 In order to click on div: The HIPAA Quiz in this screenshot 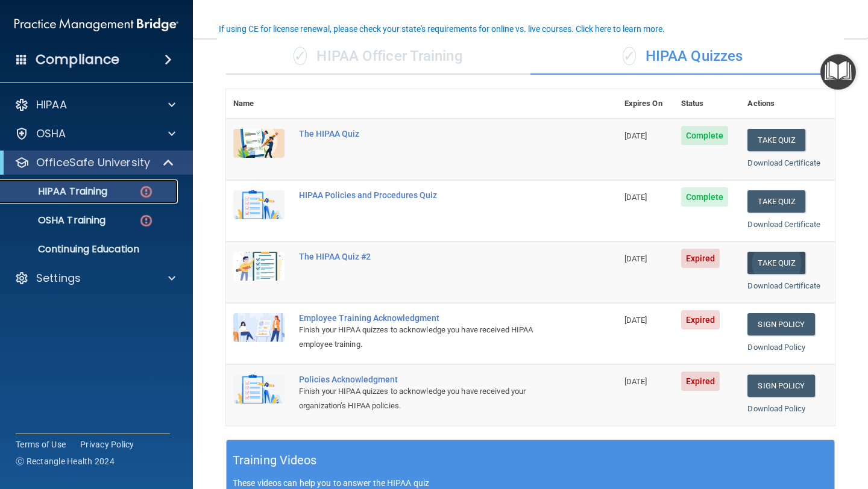, I will do `click(428, 134)`.